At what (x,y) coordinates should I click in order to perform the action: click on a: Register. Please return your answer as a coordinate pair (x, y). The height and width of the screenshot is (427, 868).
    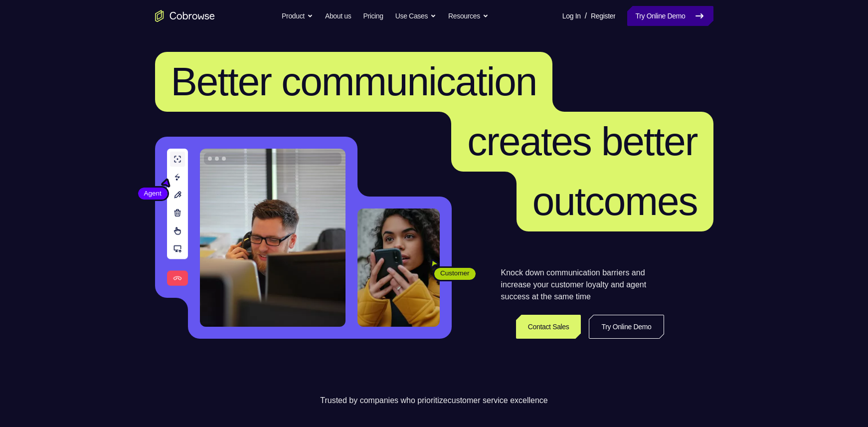
    Looking at the image, I should click on (603, 16).